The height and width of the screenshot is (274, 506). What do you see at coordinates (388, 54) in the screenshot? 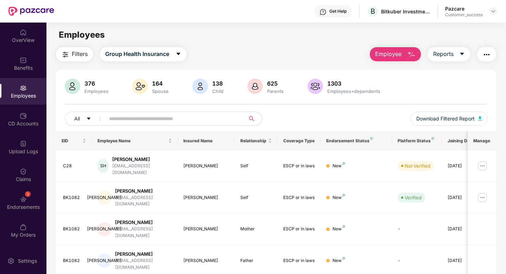
I see `span: Employee` at bounding box center [388, 54].